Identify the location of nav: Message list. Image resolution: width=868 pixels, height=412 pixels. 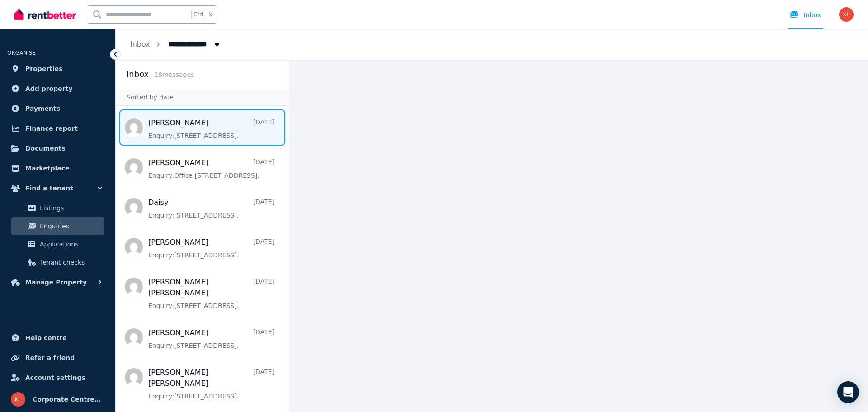
(202, 259).